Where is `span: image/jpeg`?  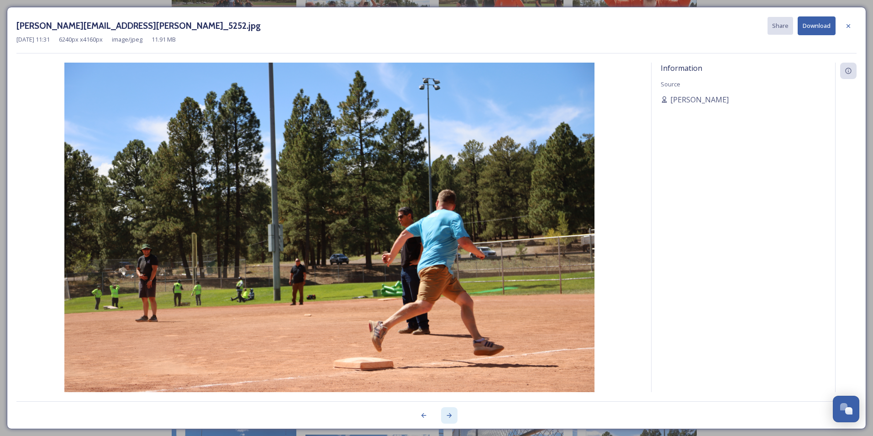 span: image/jpeg is located at coordinates (127, 39).